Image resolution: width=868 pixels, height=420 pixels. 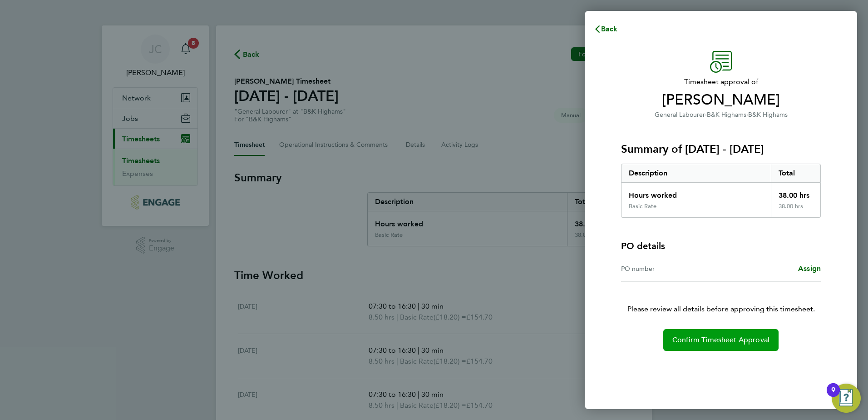 I want to click on span: Back, so click(x=609, y=29).